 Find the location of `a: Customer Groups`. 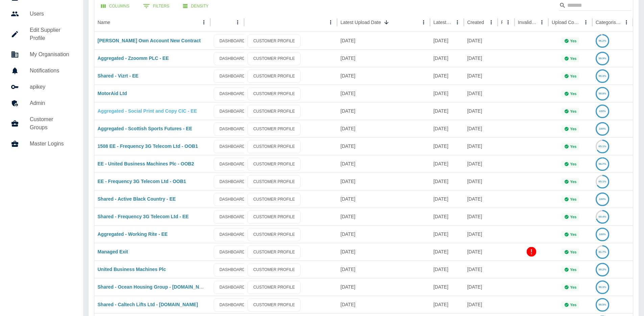

a: Customer Groups is located at coordinates (42, 123).